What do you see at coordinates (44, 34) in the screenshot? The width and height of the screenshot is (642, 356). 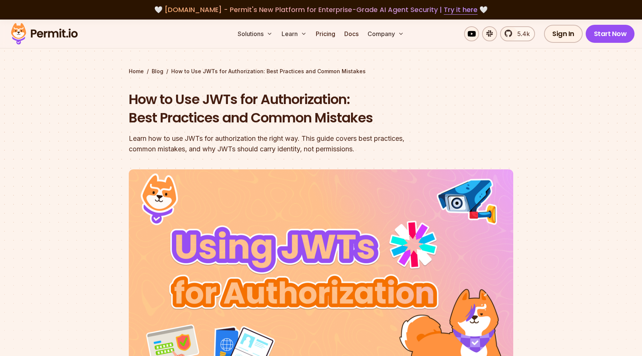 I see `img: Permit logo` at bounding box center [44, 34].